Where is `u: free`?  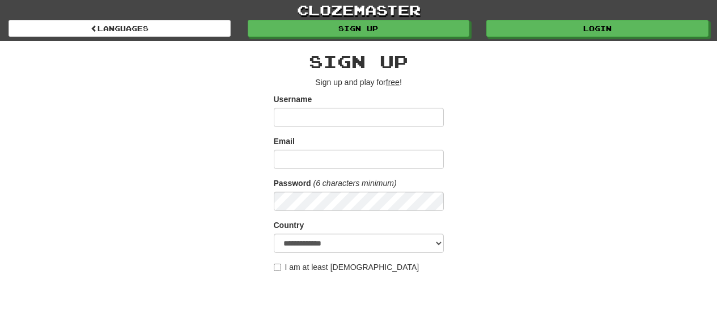
u: free is located at coordinates (393, 82).